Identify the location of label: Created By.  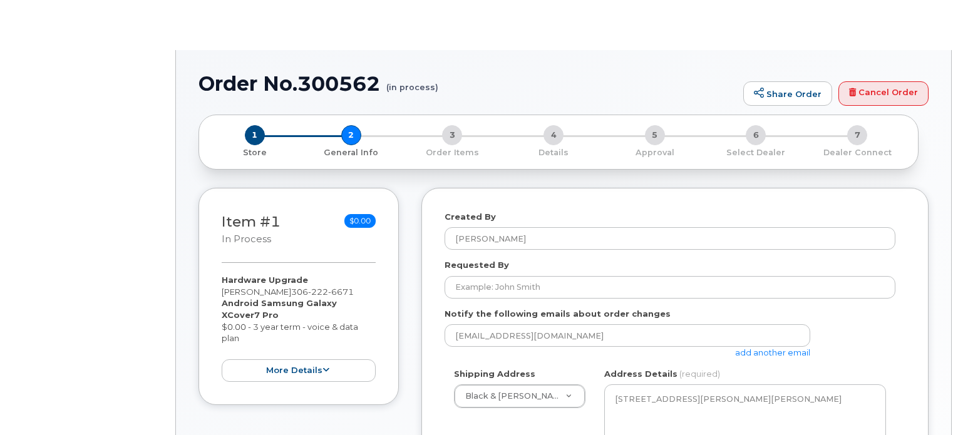
(470, 217).